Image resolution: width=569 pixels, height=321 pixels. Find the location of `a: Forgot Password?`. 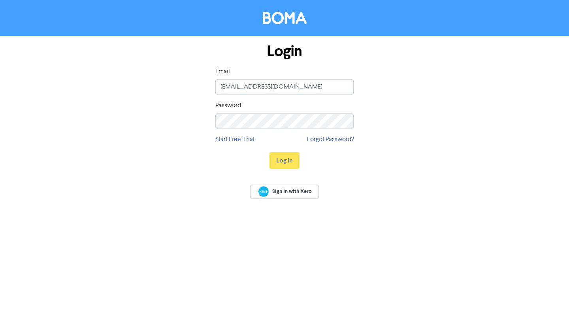

a: Forgot Password? is located at coordinates (331, 140).